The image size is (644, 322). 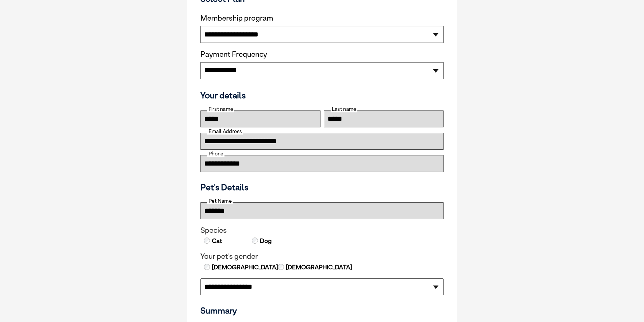 What do you see at coordinates (225, 132) in the screenshot?
I see `label: Email Address` at bounding box center [225, 132].